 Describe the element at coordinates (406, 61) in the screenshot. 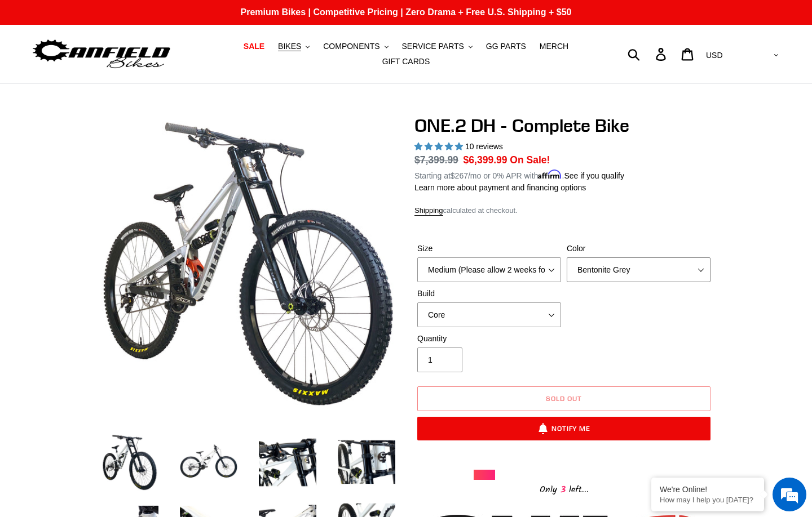

I see `a: GIFT CARDS` at that location.